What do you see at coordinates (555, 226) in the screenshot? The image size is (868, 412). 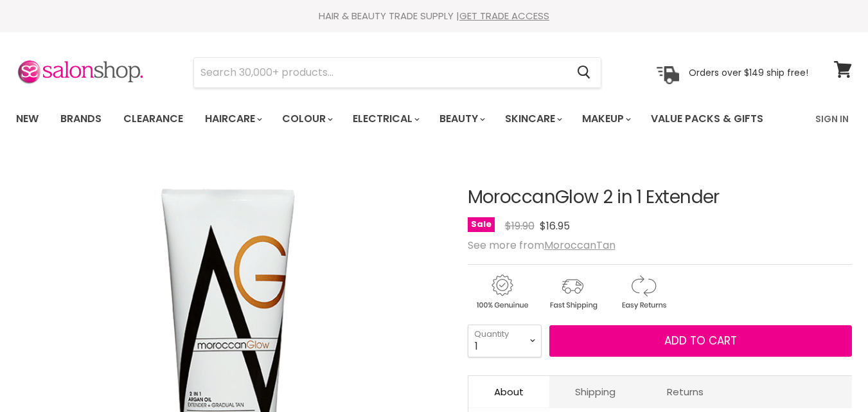 I see `span: $16.95` at bounding box center [555, 226].